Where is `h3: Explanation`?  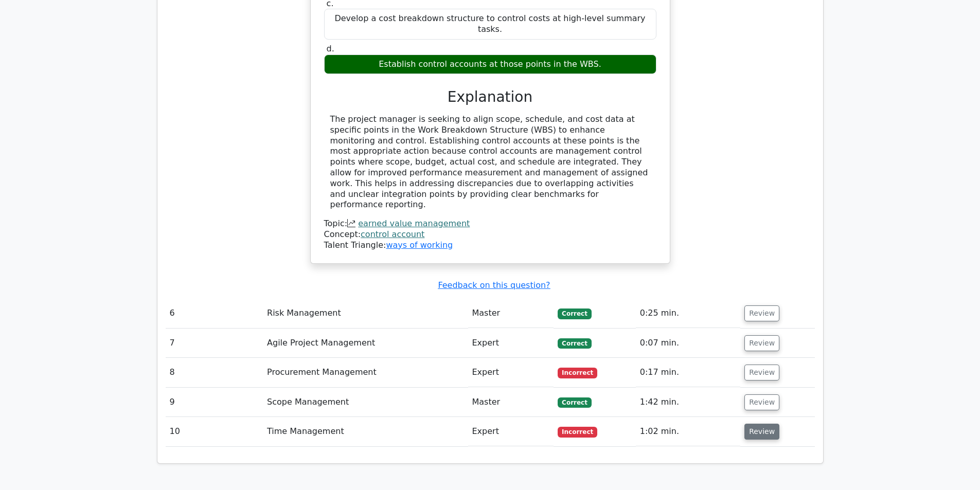
h3: Explanation is located at coordinates (490, 97).